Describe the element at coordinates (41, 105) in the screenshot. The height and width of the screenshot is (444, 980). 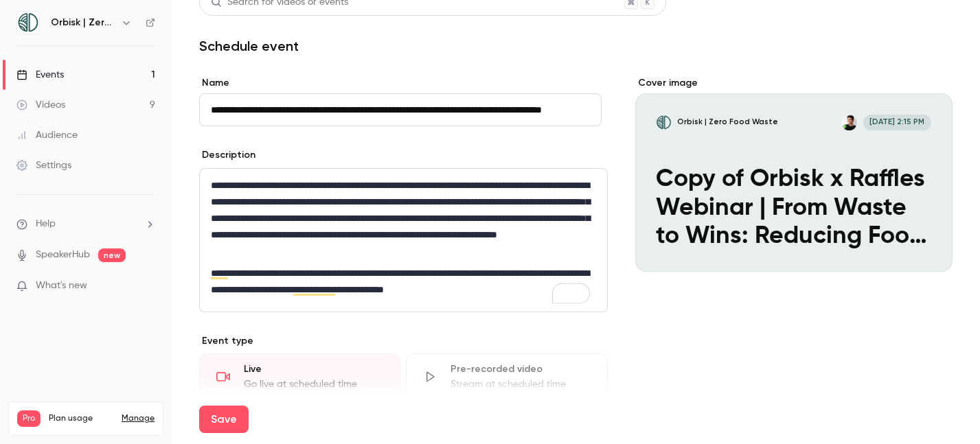
I see `div: Videos` at that location.